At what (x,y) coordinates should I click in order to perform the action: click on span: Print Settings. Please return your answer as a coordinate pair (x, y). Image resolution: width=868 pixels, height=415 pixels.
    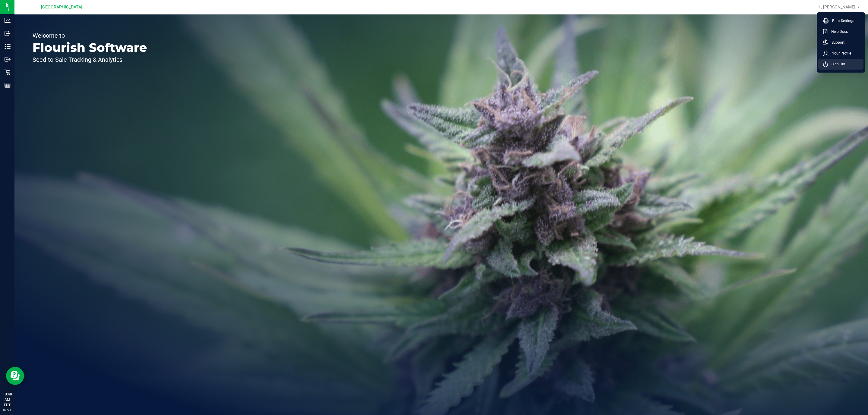
    Looking at the image, I should click on (841, 21).